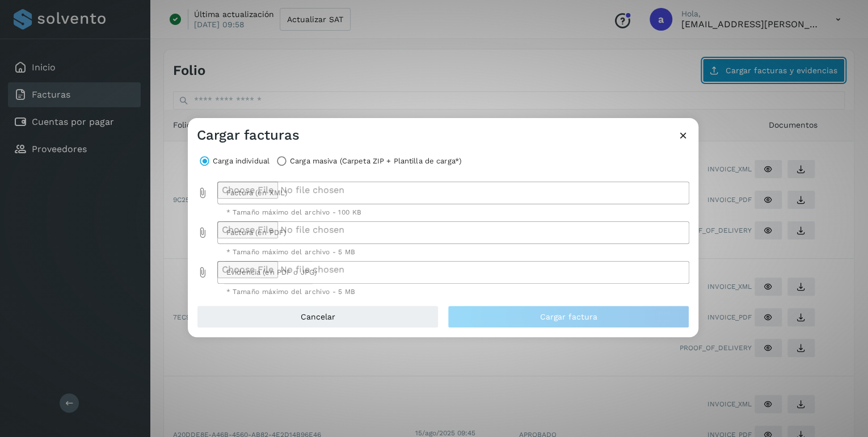  Describe the element at coordinates (203, 272) in the screenshot. I see `i: Evidencia (en PDF o JPG) prepended action` at that location.